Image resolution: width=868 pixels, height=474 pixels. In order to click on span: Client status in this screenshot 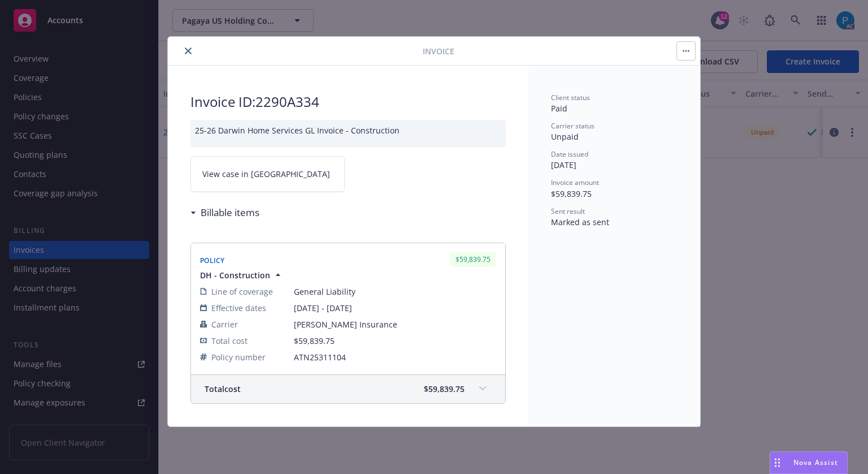, I will do `click(570, 97)`.